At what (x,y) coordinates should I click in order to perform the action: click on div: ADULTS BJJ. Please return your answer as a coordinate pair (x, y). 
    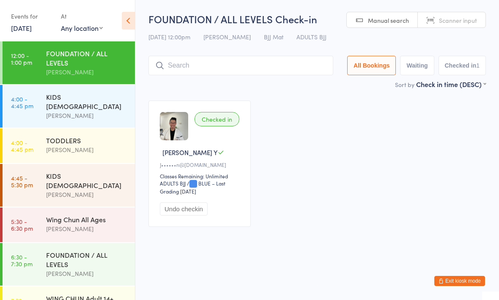
    Looking at the image, I should click on (173, 183).